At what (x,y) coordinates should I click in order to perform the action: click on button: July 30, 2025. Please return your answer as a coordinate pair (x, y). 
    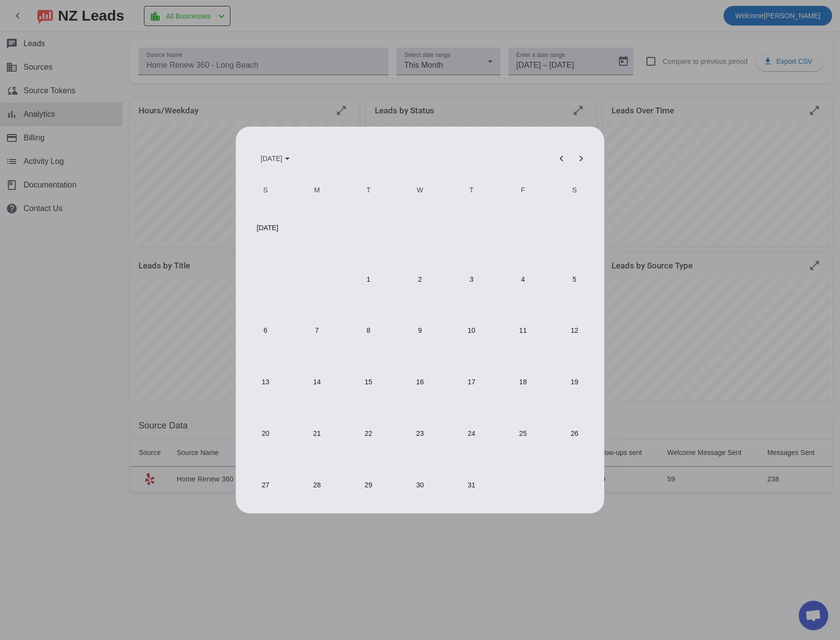
    Looking at the image, I should click on (420, 485).